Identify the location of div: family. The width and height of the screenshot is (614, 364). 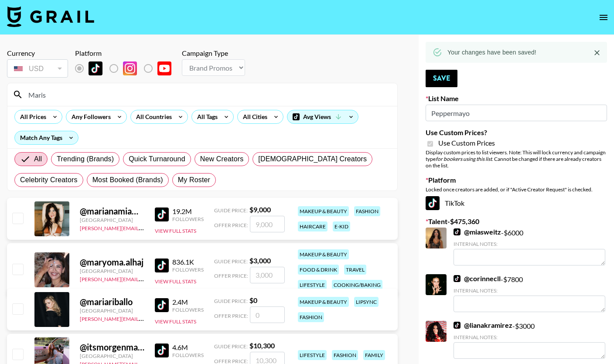
(375, 355).